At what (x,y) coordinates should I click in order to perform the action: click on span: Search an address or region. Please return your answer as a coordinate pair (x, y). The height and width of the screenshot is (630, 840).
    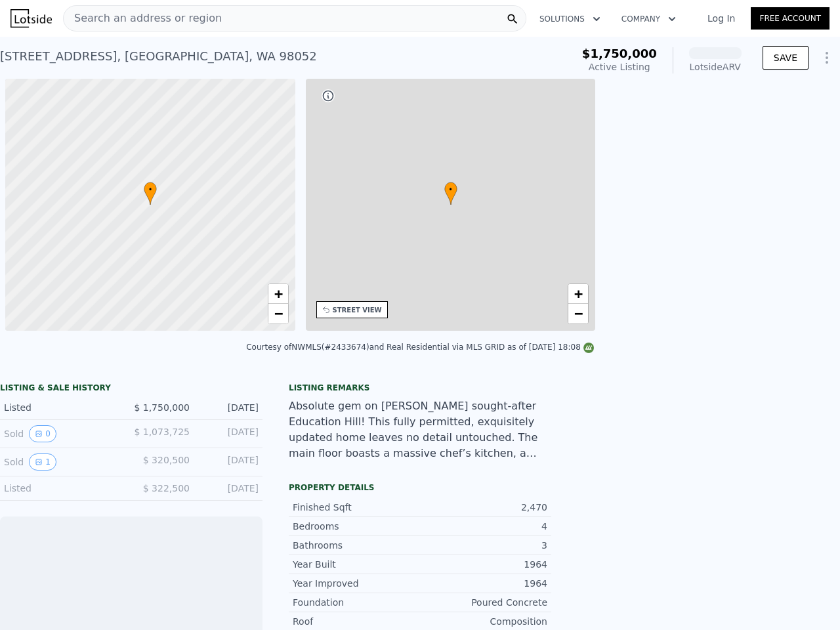
    Looking at the image, I should click on (142, 18).